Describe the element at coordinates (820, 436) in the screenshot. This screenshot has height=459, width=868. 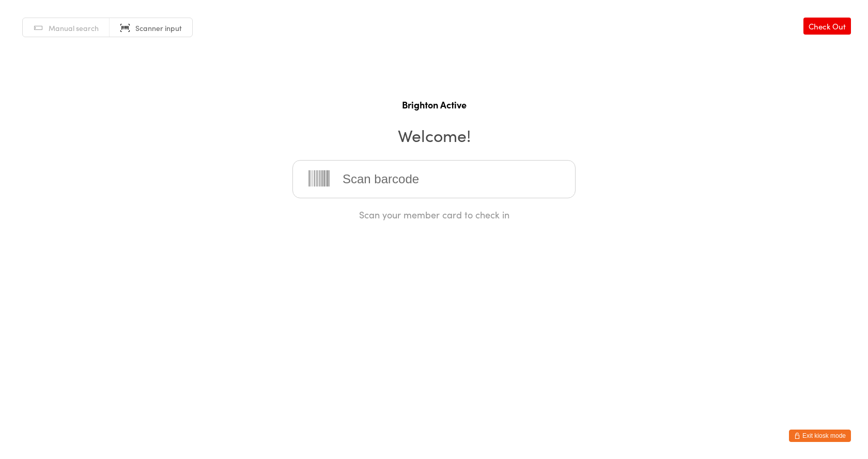
I see `button: Exit kiosk mode` at that location.